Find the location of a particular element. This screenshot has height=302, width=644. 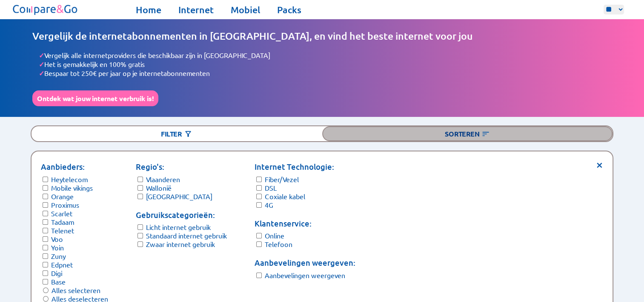

label: Heytelecom is located at coordinates (70, 179).